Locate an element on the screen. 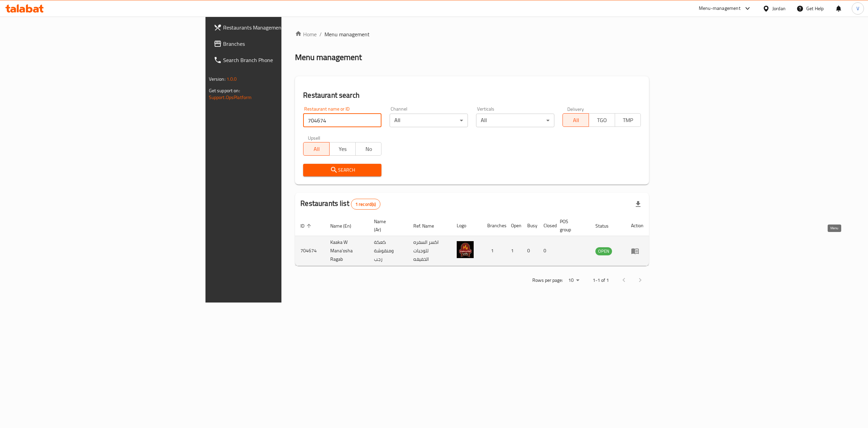 This screenshot has width=868, height=428. h2: Restaurant search is located at coordinates (473, 95).